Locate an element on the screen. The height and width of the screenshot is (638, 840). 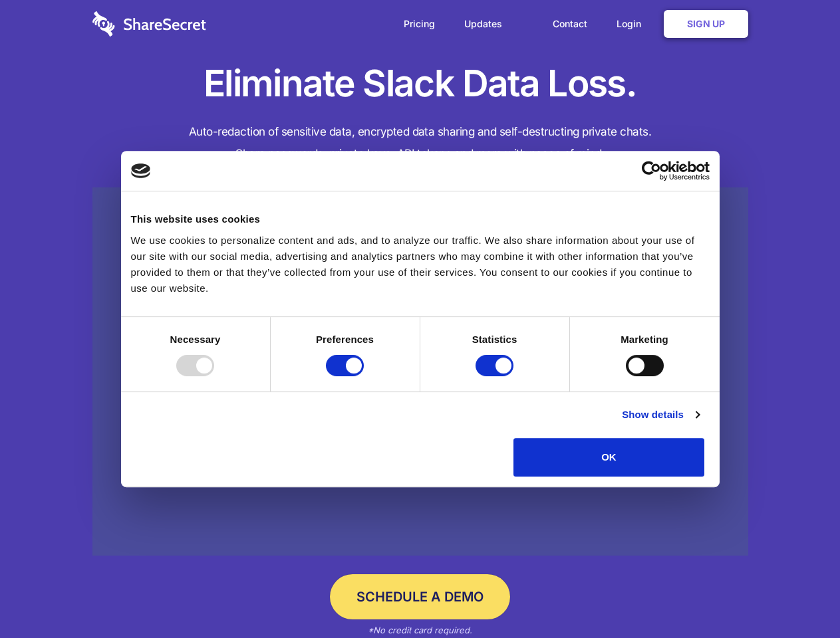
img: logo is located at coordinates (141, 171).